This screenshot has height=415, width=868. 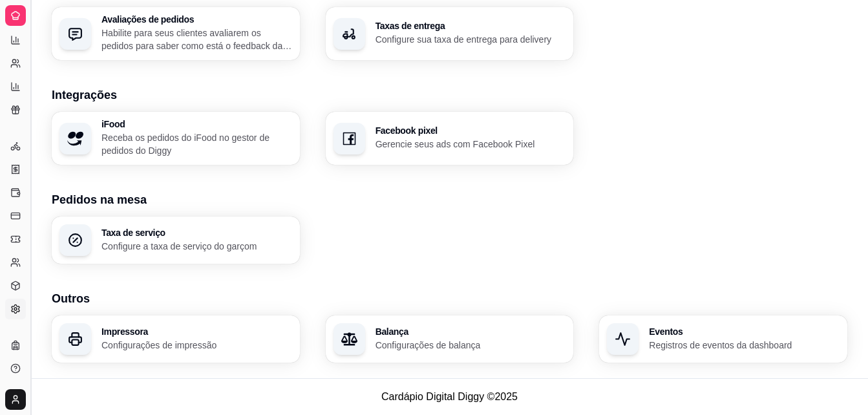 I want to click on p: Configurações de balança, so click(x=470, y=345).